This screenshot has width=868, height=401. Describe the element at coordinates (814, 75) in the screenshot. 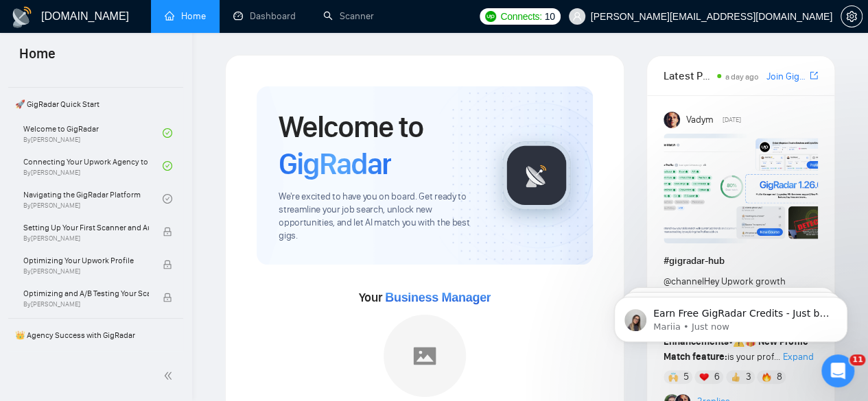

I see `span: export` at that location.